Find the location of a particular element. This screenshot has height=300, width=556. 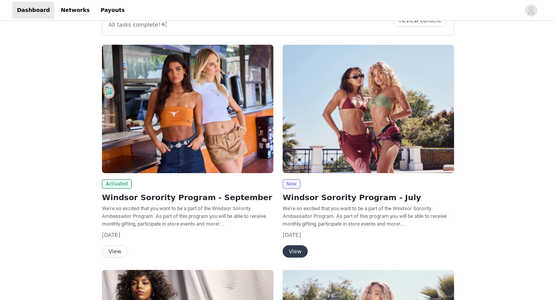

a: Networks is located at coordinates (75, 10).